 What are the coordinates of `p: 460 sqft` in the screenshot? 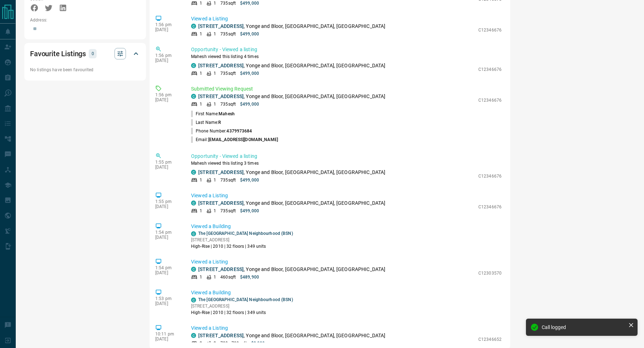 It's located at (228, 277).